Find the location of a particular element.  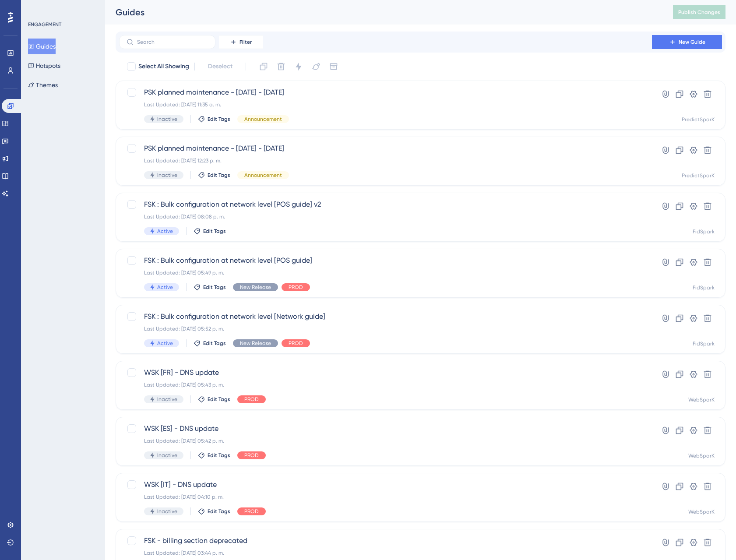

span: Select All Showing is located at coordinates (164, 66).